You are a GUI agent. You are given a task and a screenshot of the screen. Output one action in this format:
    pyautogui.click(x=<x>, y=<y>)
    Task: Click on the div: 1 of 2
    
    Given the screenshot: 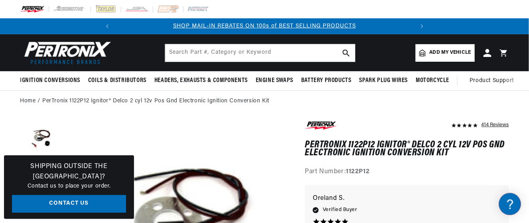 What is the action you would take?
    pyautogui.click(x=264, y=26)
    